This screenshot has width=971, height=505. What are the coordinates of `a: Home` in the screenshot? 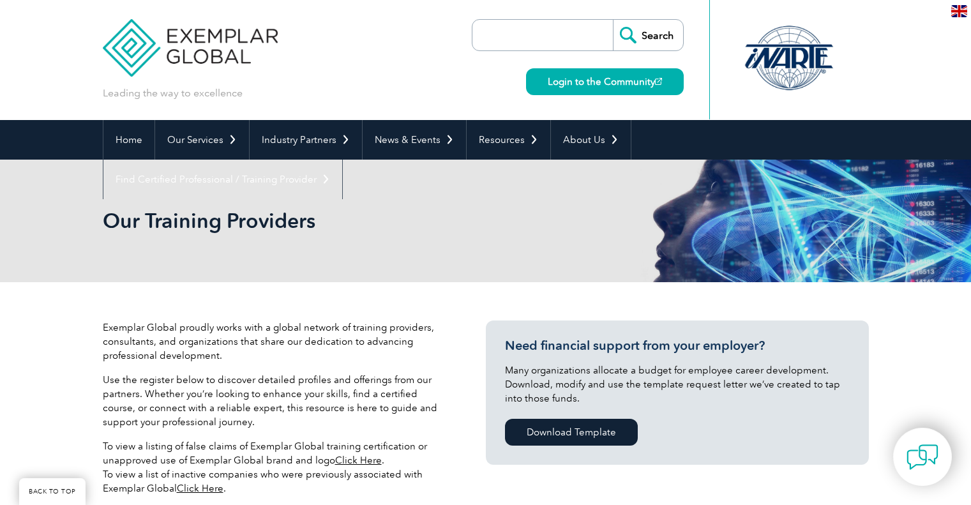 It's located at (129, 140).